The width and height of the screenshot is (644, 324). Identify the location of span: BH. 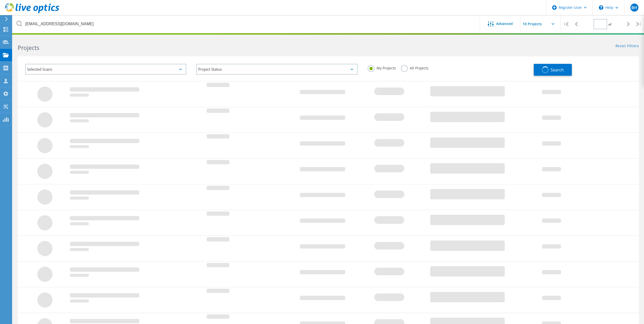
(634, 8).